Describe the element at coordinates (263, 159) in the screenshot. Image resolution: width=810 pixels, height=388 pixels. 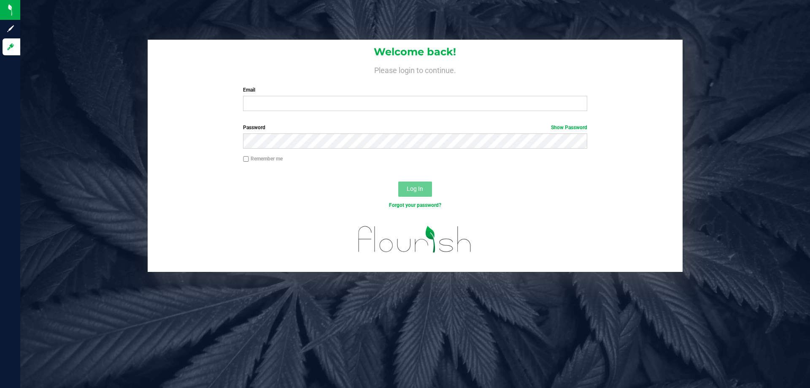
I see `label: Remember me` at that location.